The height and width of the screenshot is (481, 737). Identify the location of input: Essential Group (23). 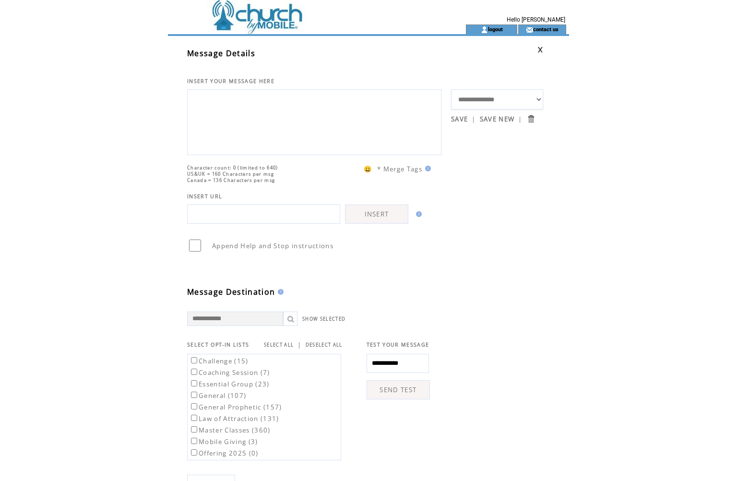
(194, 383).